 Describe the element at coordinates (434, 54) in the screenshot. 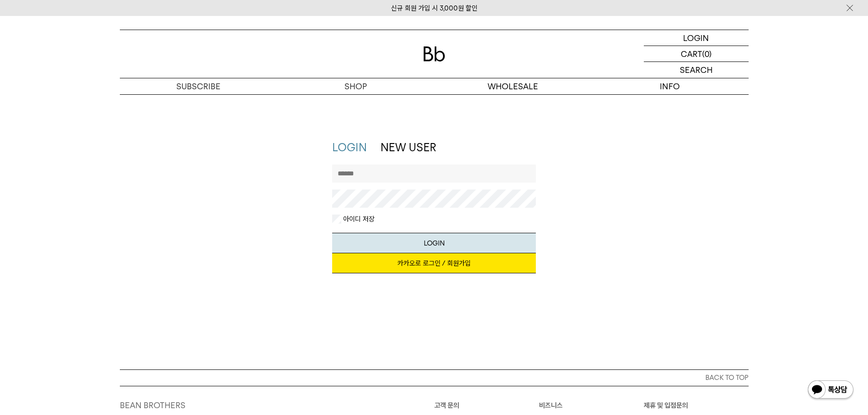

I see `img: 로고` at that location.